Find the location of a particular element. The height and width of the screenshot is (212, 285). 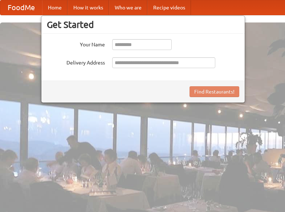

label: Your Name is located at coordinates (76, 43).